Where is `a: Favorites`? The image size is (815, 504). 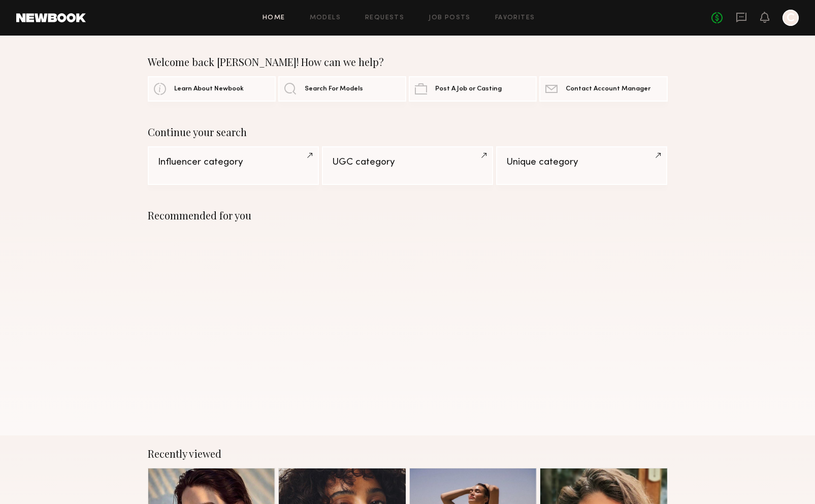 a: Favorites is located at coordinates (515, 17).